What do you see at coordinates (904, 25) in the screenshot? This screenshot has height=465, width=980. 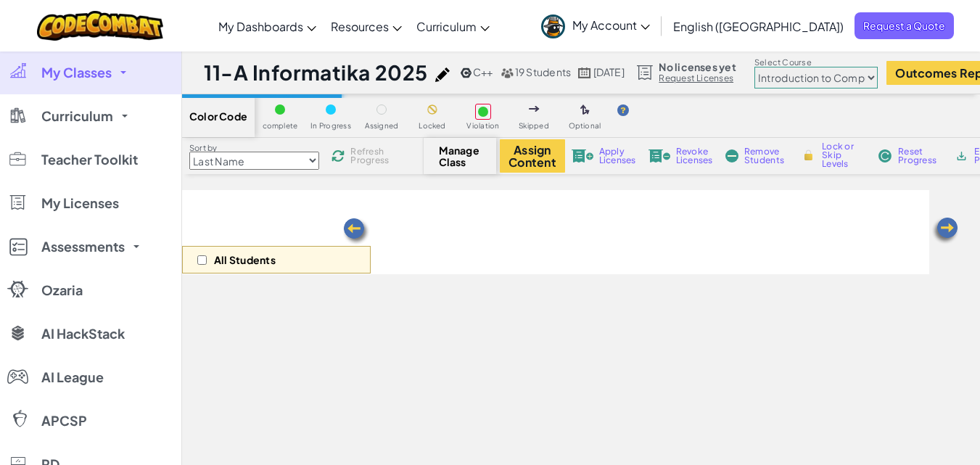 I see `a: Request a Quote` at bounding box center [904, 25].